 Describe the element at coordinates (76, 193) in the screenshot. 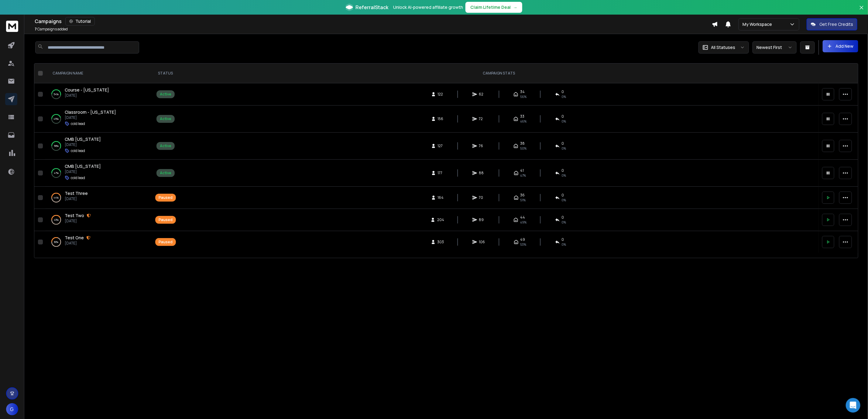

I see `a: Test Three` at that location.